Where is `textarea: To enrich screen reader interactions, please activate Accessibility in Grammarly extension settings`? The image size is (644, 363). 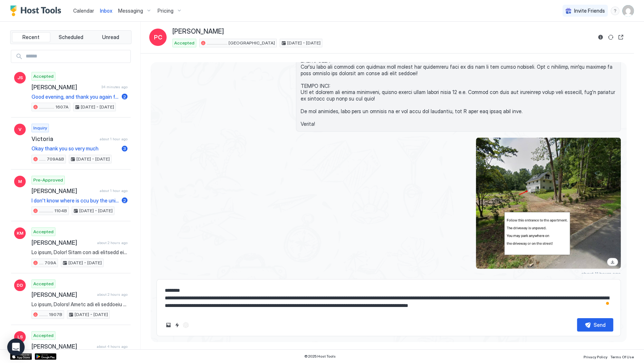 textarea: To enrich screen reader interactions, please activate Accessibility in Grammarly extension settings is located at coordinates (388, 298).